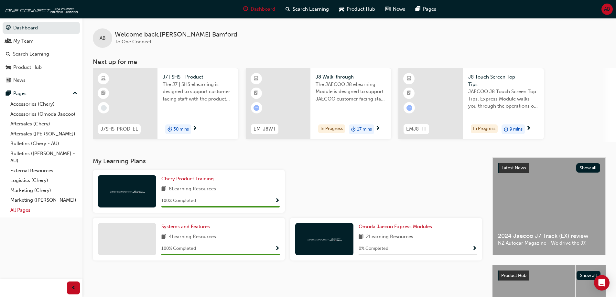 Image resolution: width=616 pixels, height=297 pixels. What do you see at coordinates (349, 62) in the screenshot?
I see `h3: Next up for me` at bounding box center [349, 62].